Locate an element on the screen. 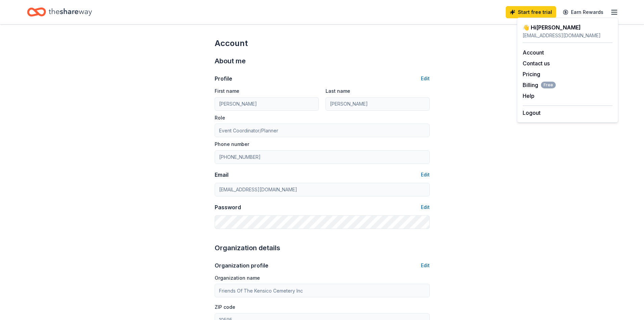 The height and width of the screenshot is (320, 644). div: Profile is located at coordinates (223, 79).